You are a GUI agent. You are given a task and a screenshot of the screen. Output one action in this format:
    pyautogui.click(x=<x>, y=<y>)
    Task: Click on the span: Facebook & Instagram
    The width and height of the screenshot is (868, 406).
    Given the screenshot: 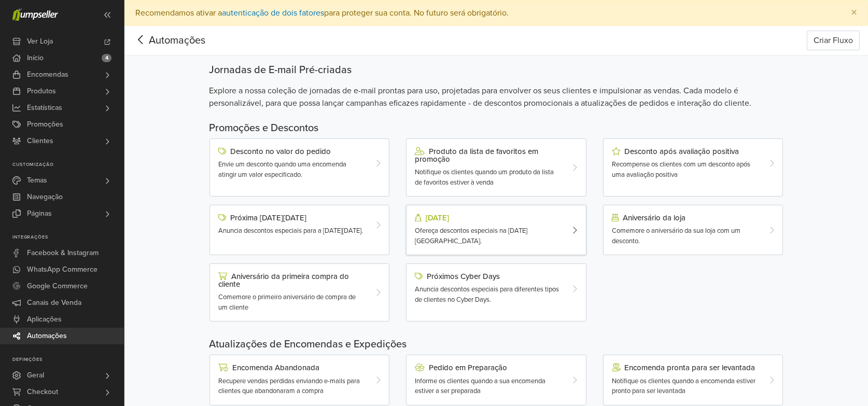 What is the action you would take?
    pyautogui.click(x=63, y=253)
    